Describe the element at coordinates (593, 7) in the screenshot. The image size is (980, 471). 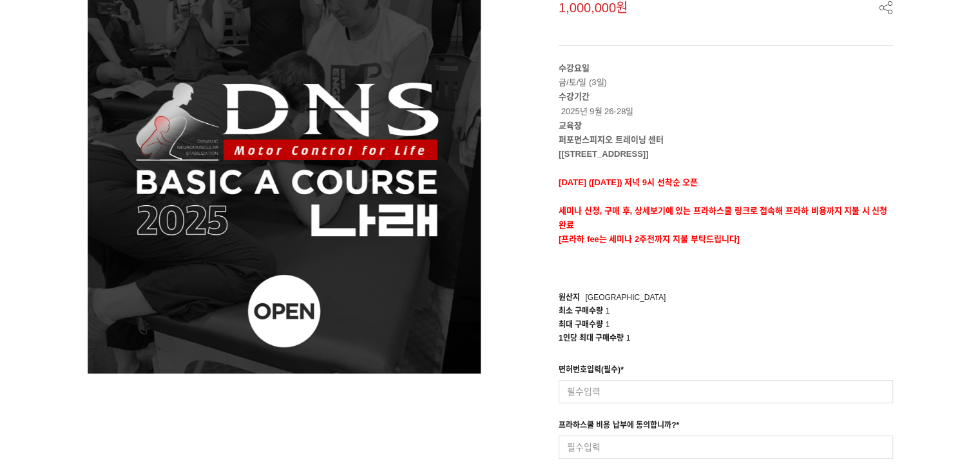
I see `span: 1,000,000원` at that location.